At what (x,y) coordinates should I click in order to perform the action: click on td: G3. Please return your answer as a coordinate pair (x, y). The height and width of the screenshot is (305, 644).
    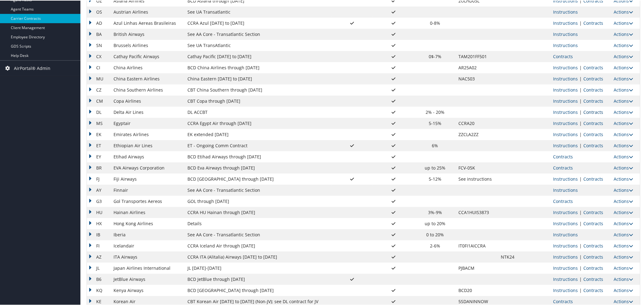
    Looking at the image, I should click on (99, 201).